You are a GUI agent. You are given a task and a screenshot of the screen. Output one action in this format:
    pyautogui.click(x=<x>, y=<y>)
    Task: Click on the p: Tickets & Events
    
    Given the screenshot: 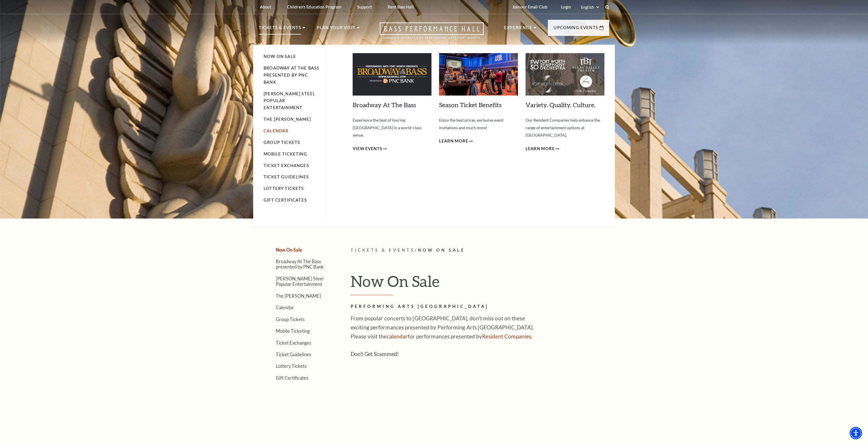 What is the action you would take?
    pyautogui.click(x=280, y=29)
    